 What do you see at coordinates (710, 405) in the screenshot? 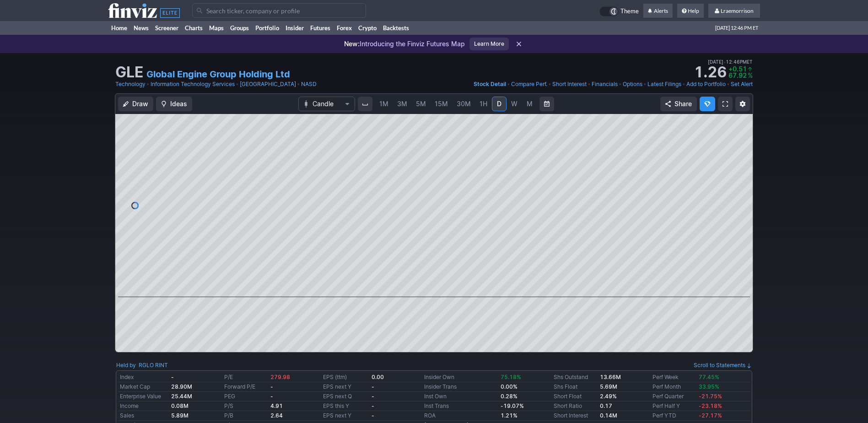
I see `span: -23.18%` at bounding box center [710, 405].